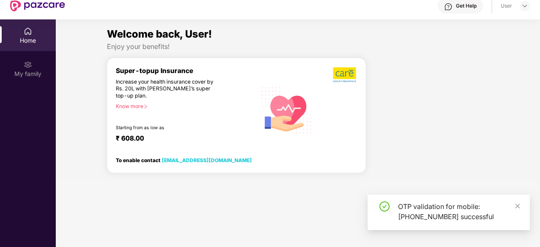 The image size is (540, 247). I want to click on div: Starting from as low as, so click(168, 128).